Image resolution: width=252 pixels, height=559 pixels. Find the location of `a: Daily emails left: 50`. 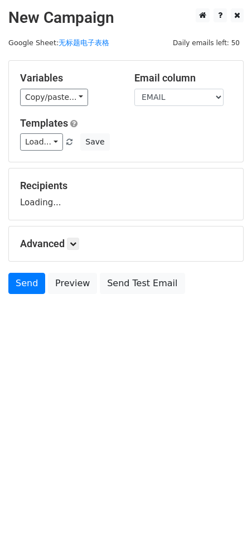

a: Daily emails left: 50 is located at coordinates (206, 42).